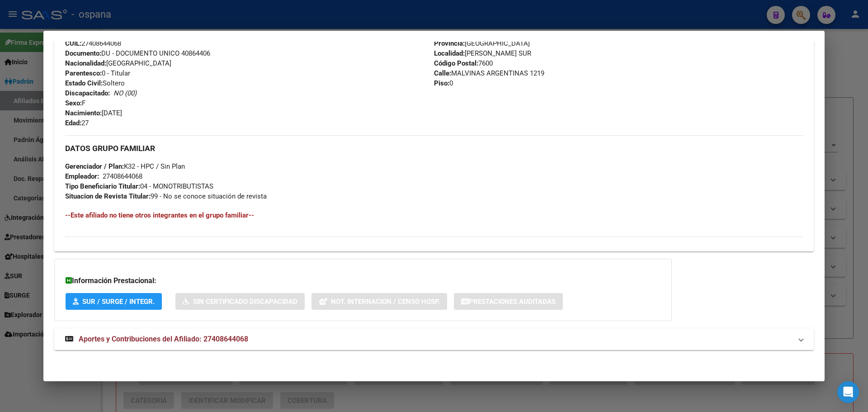  I want to click on span: F, so click(75, 103).